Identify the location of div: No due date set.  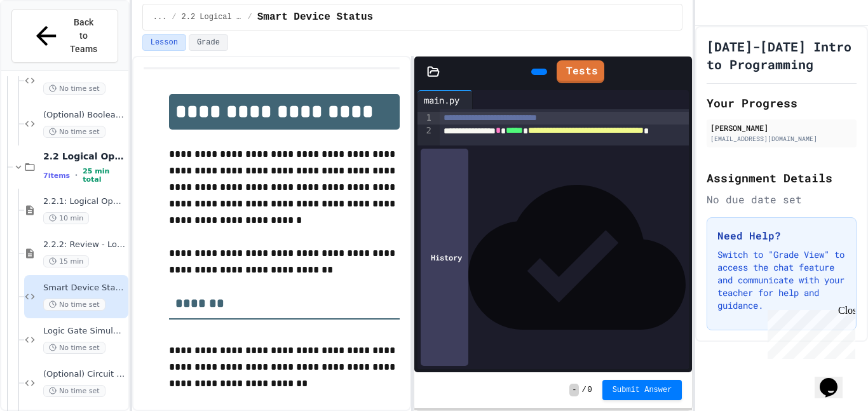
(782, 200).